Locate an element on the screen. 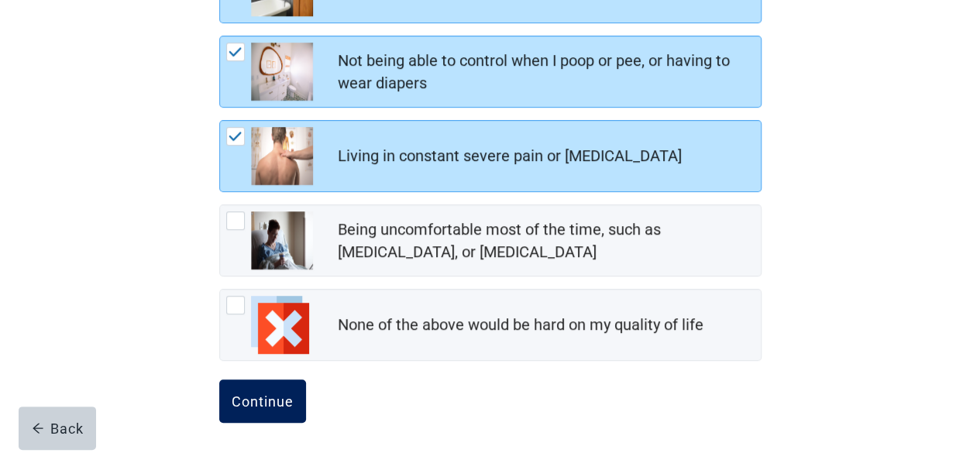 This screenshot has width=980, height=453. div: Living in constant severe pain or shortness of breath, checkbox, checked is located at coordinates (490, 156).